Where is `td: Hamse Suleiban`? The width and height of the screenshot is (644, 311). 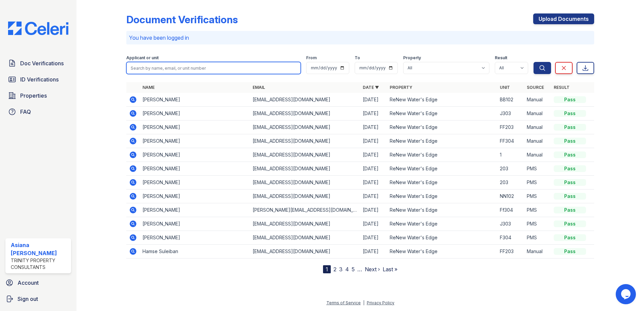 td: Hamse Suleiban is located at coordinates (195, 251).